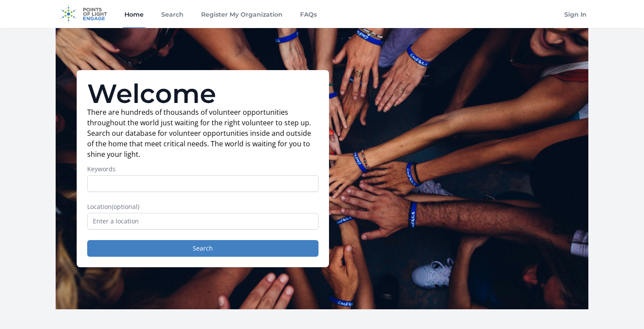  I want to click on button: Search, so click(203, 248).